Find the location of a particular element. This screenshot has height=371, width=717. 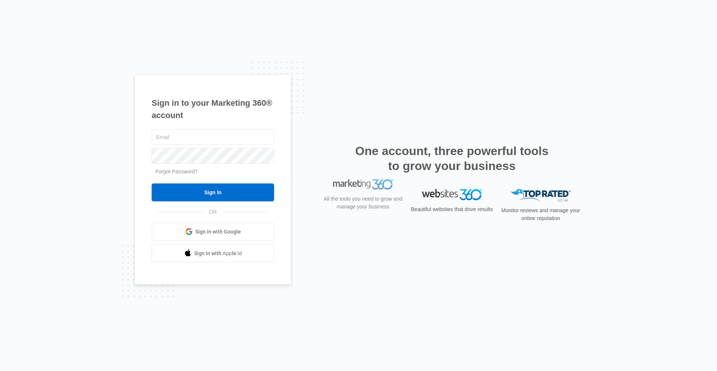

span: OR is located at coordinates (213, 212).